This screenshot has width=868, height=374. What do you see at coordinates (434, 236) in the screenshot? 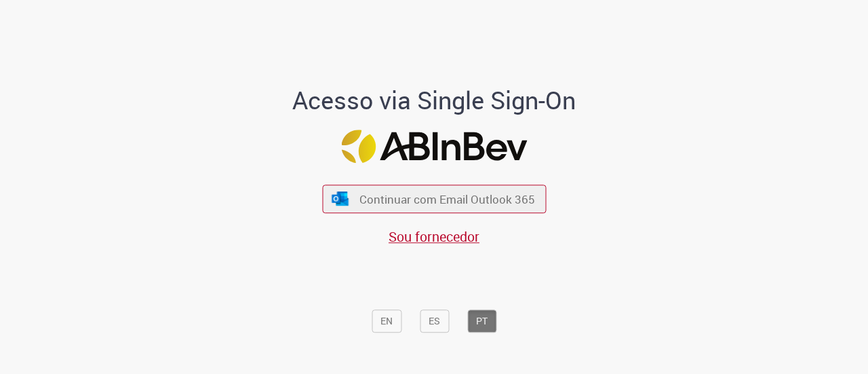
I see `span: Sou fornecedor` at bounding box center [434, 236].